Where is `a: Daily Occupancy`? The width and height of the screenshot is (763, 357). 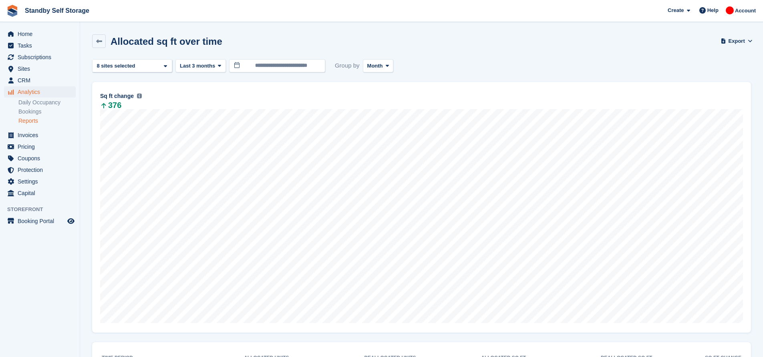
a: Daily Occupancy is located at coordinates (47, 102).